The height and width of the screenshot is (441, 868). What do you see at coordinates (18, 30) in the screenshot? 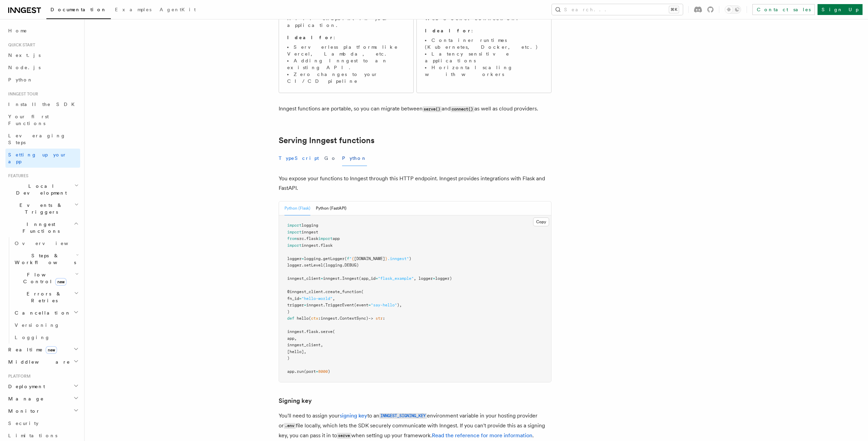
I see `span: Home` at bounding box center [18, 30].